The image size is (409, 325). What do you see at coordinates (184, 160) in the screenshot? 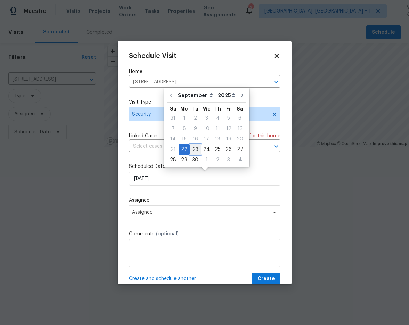
I see `div: 29` at bounding box center [184, 160].